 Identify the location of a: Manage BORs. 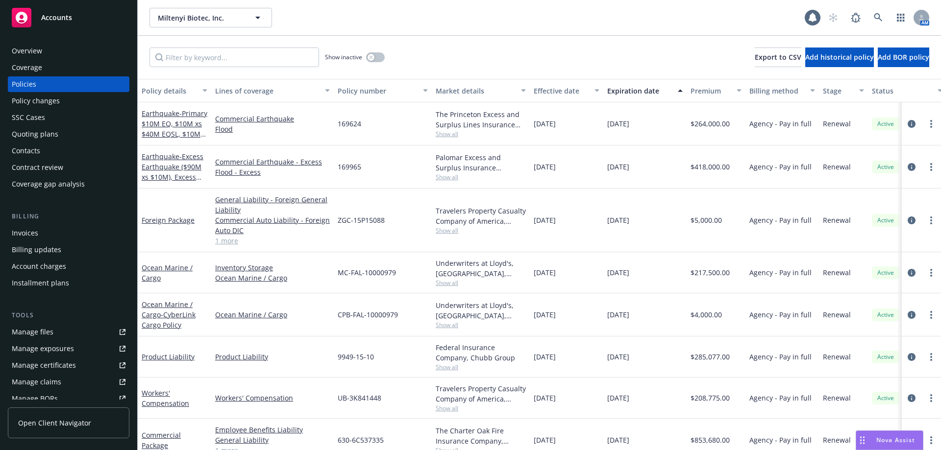
(69, 399).